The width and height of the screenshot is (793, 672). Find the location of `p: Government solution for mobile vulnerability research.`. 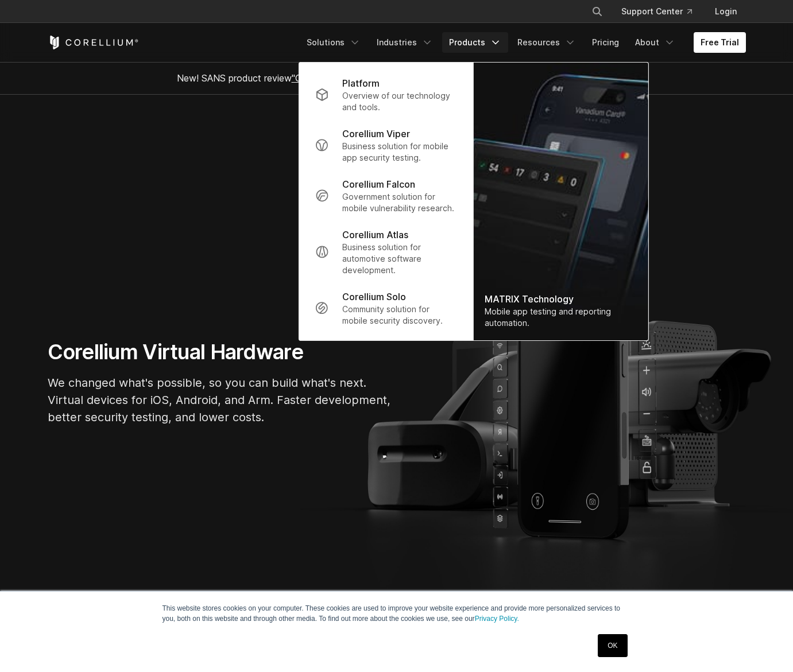

p: Government solution for mobile vulnerability research. is located at coordinates (399, 203).